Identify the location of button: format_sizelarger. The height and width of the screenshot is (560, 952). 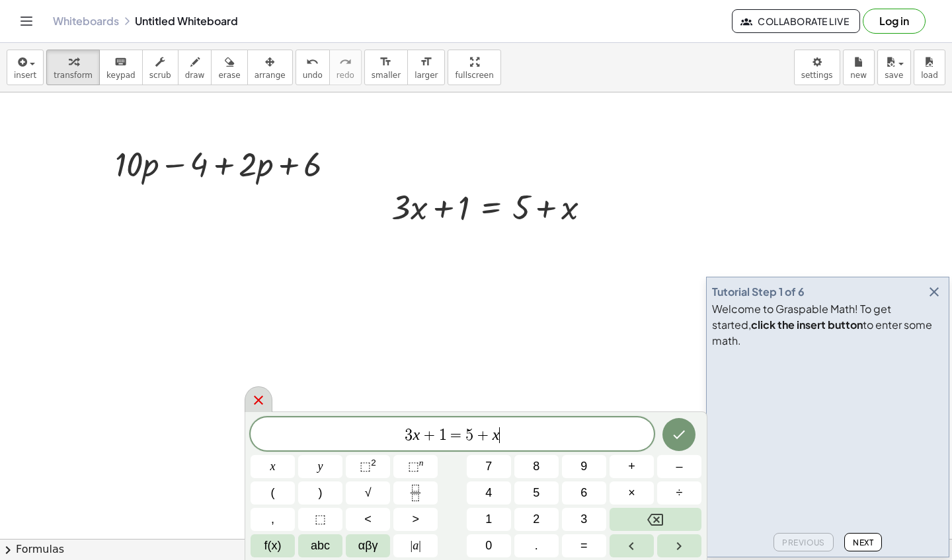
(425, 68).